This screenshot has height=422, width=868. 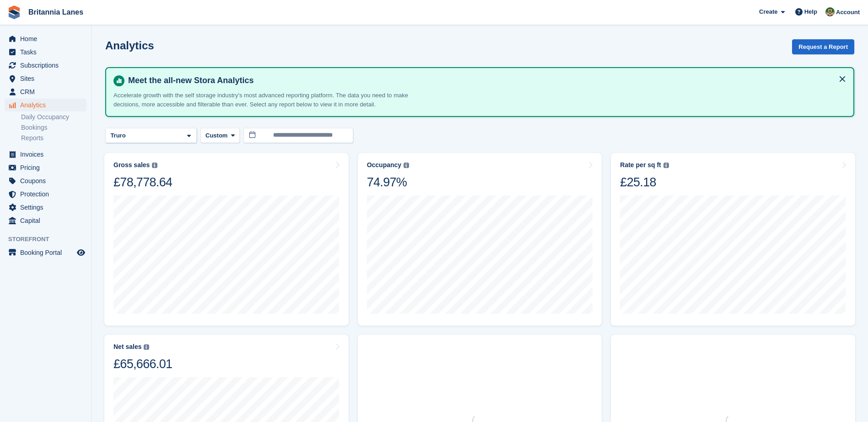 What do you see at coordinates (54, 117) in the screenshot?
I see `a: Daily Occupancy` at bounding box center [54, 117].